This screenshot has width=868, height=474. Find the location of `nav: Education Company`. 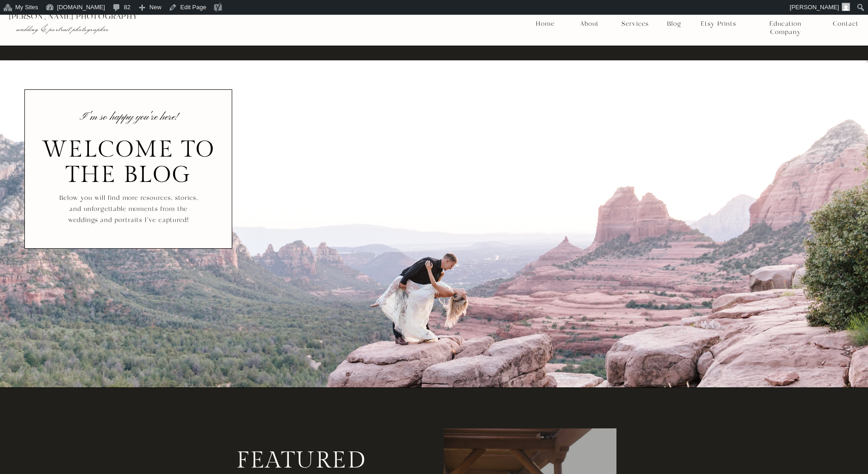

nav: Education Company is located at coordinates (785, 24).